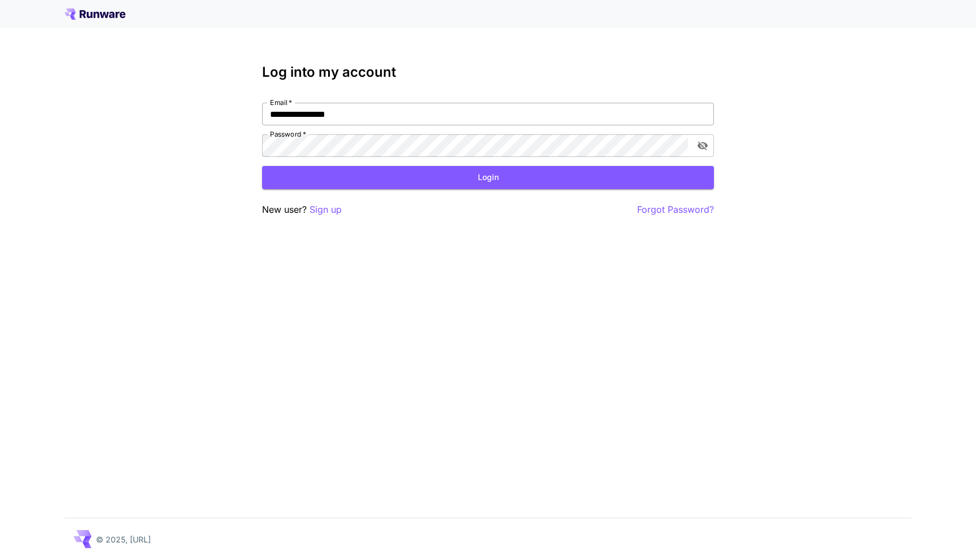  Describe the element at coordinates (676, 210) in the screenshot. I see `p: Forgot Password?` at that location.